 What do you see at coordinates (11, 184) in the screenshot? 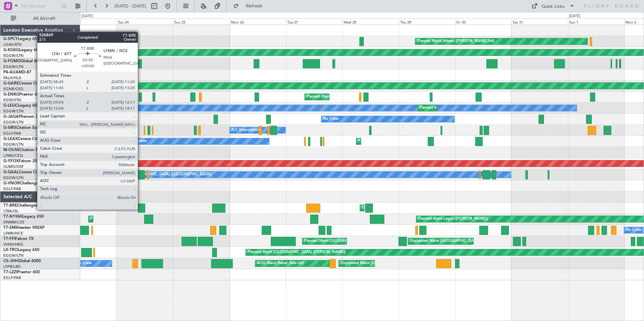
I see `span: G-VNOR` at bounding box center [11, 184].